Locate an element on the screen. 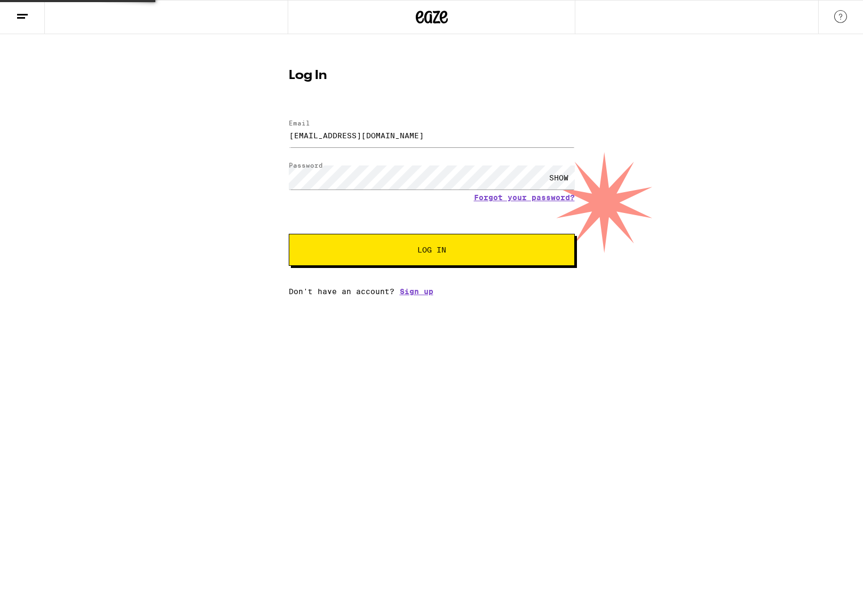 The width and height of the screenshot is (863, 616). label: Email is located at coordinates (299, 123).